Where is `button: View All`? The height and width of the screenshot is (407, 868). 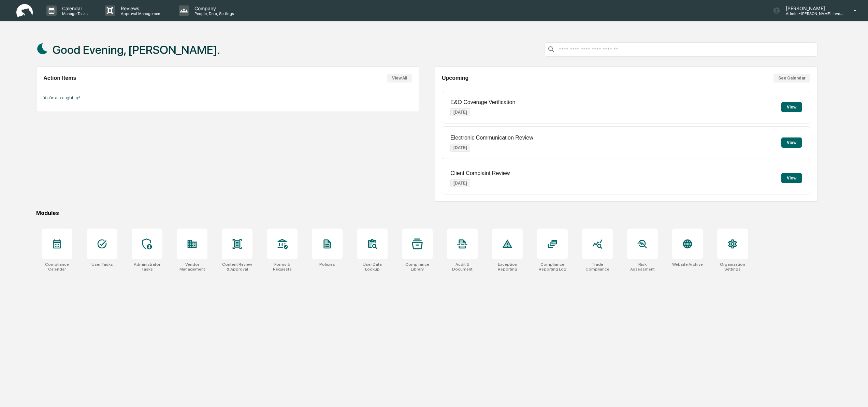 button: View All is located at coordinates (399, 78).